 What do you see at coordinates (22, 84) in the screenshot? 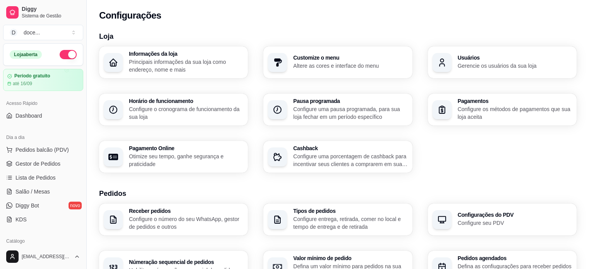
I see `article: até 16/09` at bounding box center [22, 84].